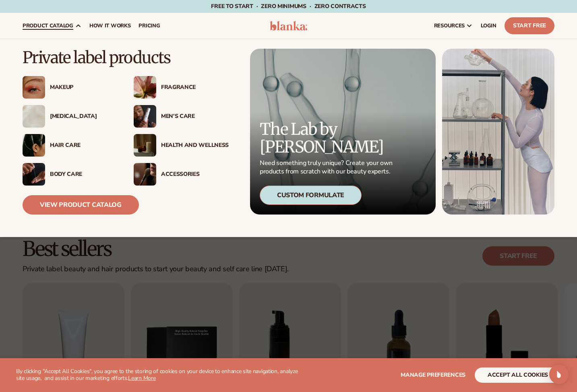 This screenshot has height=392, width=577. What do you see at coordinates (498, 132) in the screenshot?
I see `img: Female in lab with equipment.` at bounding box center [498, 132].